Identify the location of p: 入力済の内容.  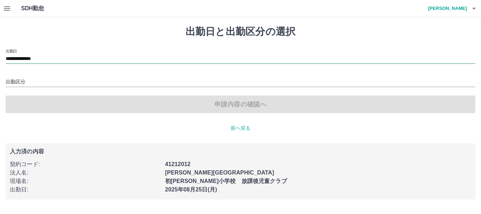
(241, 151).